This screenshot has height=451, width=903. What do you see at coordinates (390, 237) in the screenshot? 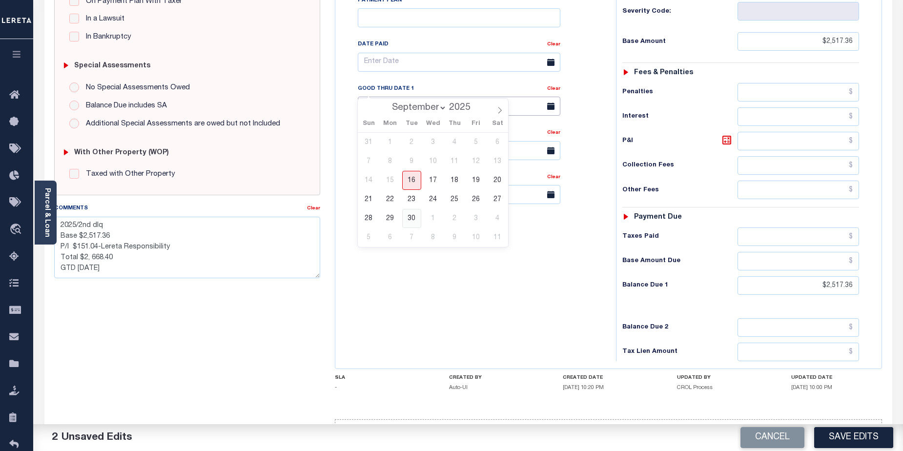
I see `span: October 6, 2025` at bounding box center [390, 237].